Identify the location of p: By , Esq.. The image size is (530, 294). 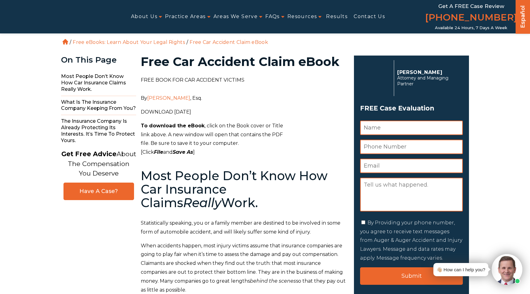
(244, 98).